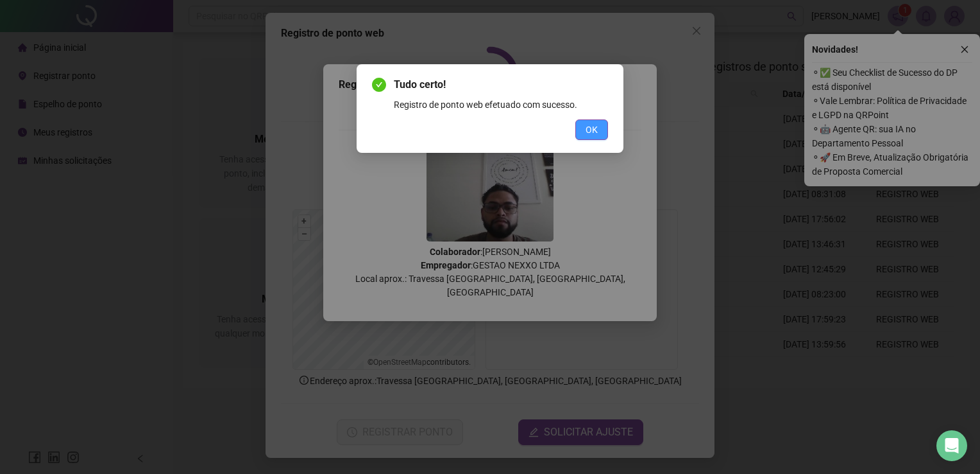 This screenshot has height=474, width=980. Describe the element at coordinates (952, 446) in the screenshot. I see `div: Open Intercom Messenger` at that location.